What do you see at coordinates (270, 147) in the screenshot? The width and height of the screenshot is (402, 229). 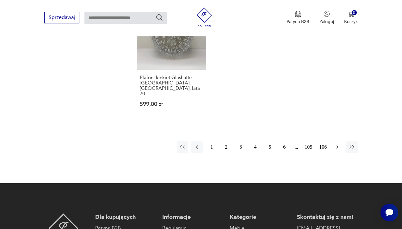 I see `button: 5` at bounding box center [270, 147].